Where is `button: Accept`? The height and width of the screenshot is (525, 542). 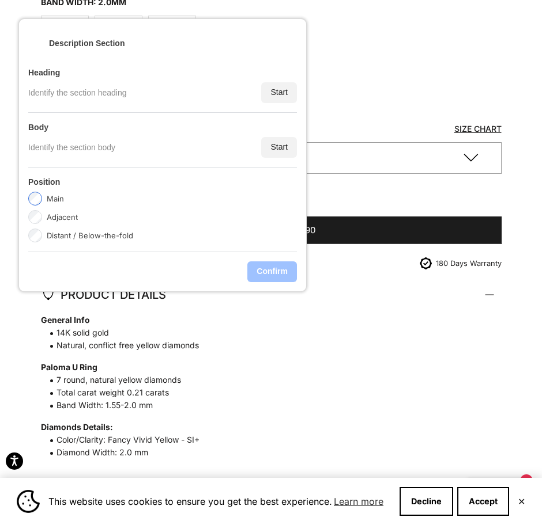 button: Accept is located at coordinates (483, 502).